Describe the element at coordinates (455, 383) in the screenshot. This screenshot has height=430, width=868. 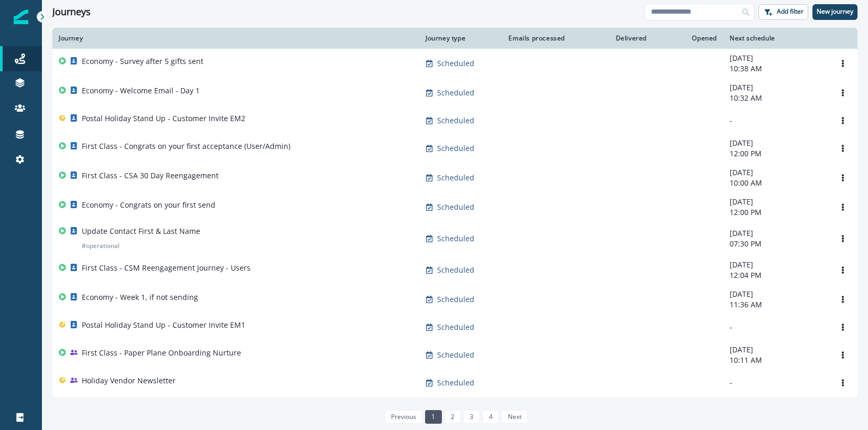
I see `a: Holiday Vendor NewsletterScheduled--Options` at that location.